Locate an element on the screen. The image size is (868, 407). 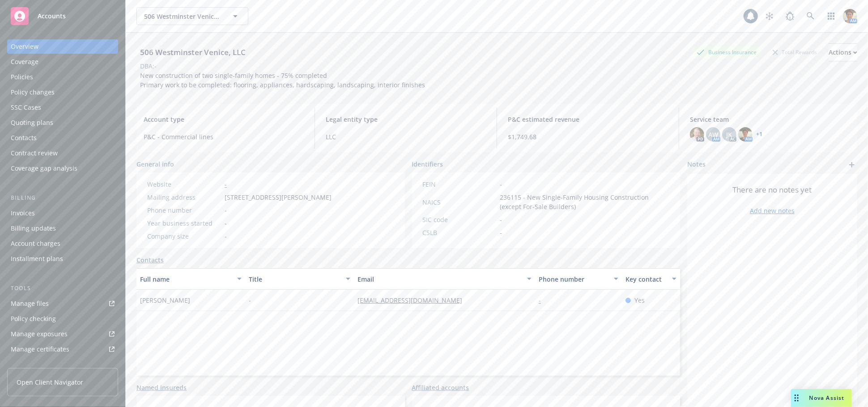
a: Add new notes is located at coordinates (773, 210).